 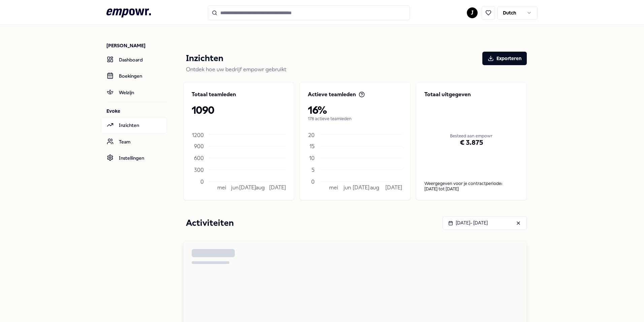 I want to click on a: Team, so click(x=134, y=142).